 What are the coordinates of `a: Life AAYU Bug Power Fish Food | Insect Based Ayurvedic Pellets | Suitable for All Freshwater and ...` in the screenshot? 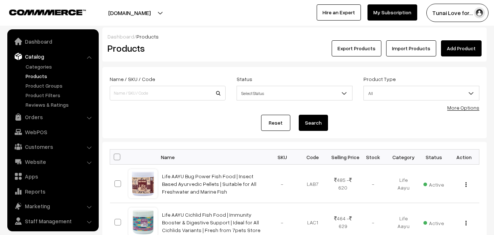 It's located at (209, 183).